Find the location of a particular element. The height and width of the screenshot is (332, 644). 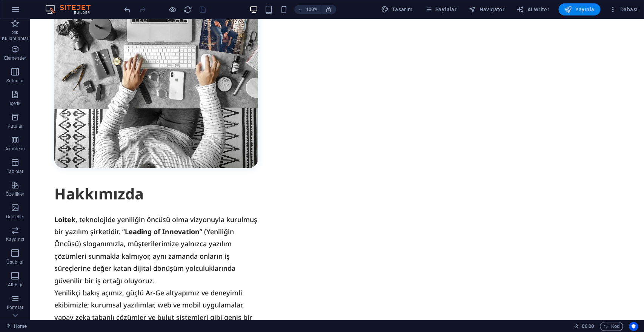

p: Alt Bigi is located at coordinates (15, 285).